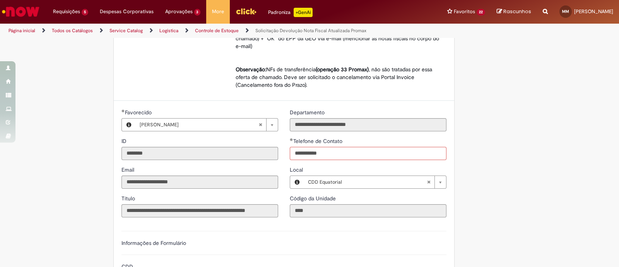 The image size is (619, 267). What do you see at coordinates (514, 12) in the screenshot?
I see `a: Rascunhos` at bounding box center [514, 12].